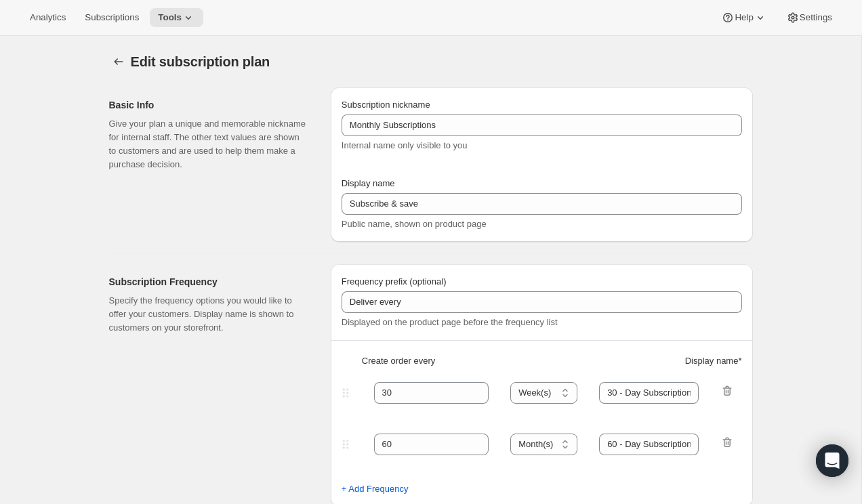  I want to click on p: Specify the frequency options you would like to offer your customers. Display name is shown to cu..., so click(209, 315).